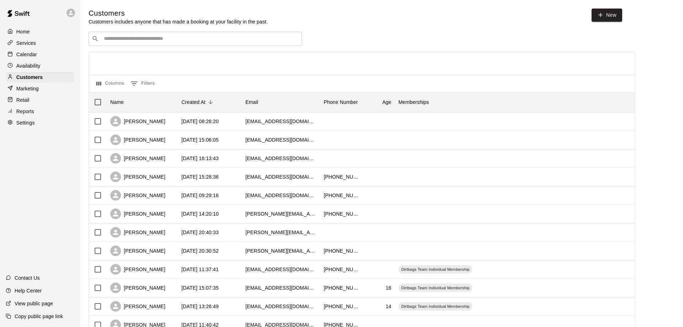 The width and height of the screenshot is (683, 327). What do you see at coordinates (200, 288) in the screenshot?
I see `div: 2025-07-10 15:07:35` at bounding box center [200, 288].